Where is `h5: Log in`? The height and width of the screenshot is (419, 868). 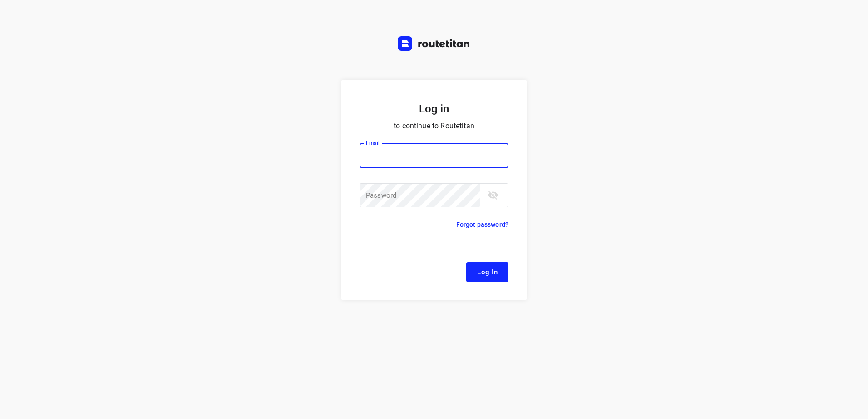
h5: Log in is located at coordinates (434, 109).